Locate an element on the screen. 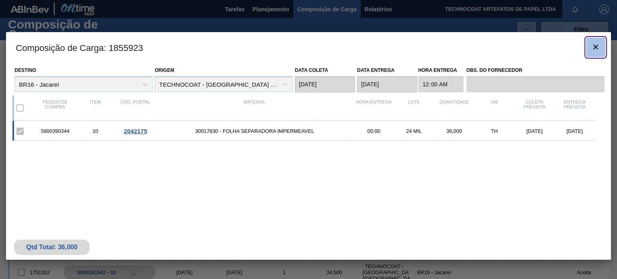  div: Hora Entrega is located at coordinates (374, 108).